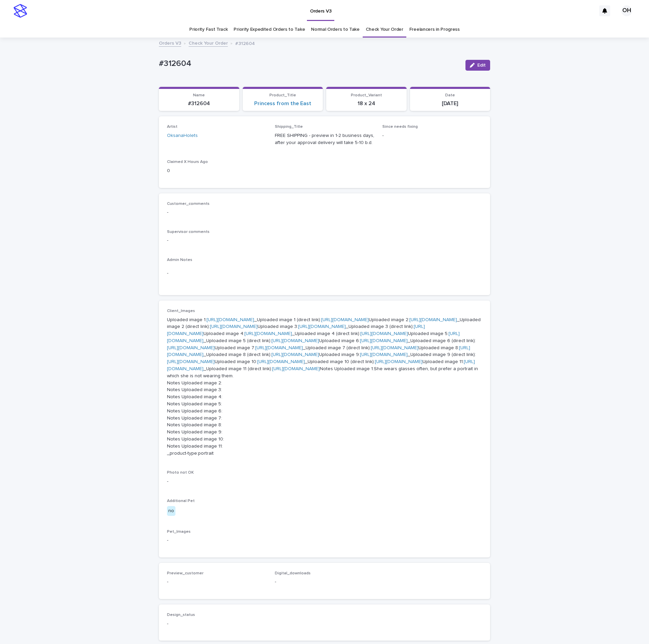  I want to click on div: no, so click(171, 511).